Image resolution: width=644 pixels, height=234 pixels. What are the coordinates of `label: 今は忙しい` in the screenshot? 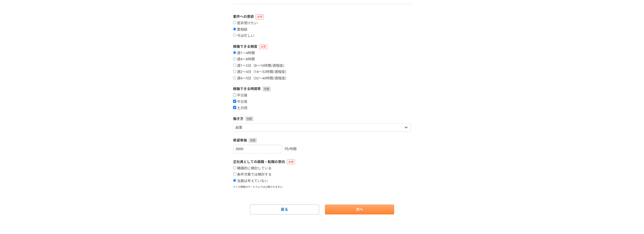 It's located at (244, 36).